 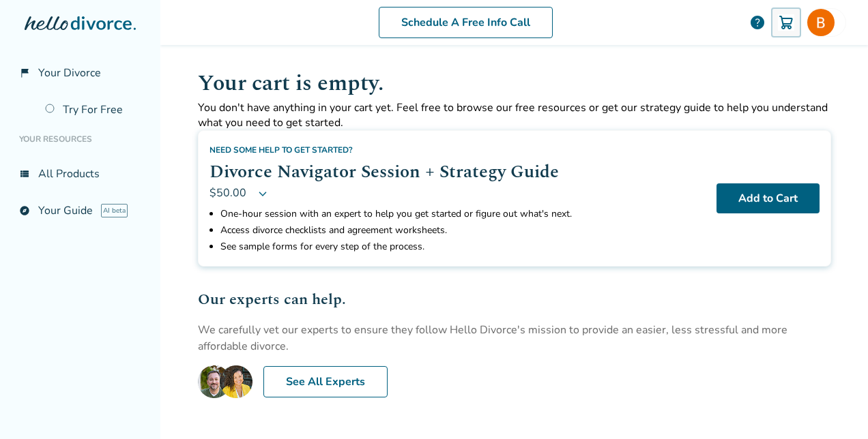 What do you see at coordinates (457, 172) in the screenshot?
I see `h2: Divorce Navigator Session + Strategy Guide` at bounding box center [457, 172].